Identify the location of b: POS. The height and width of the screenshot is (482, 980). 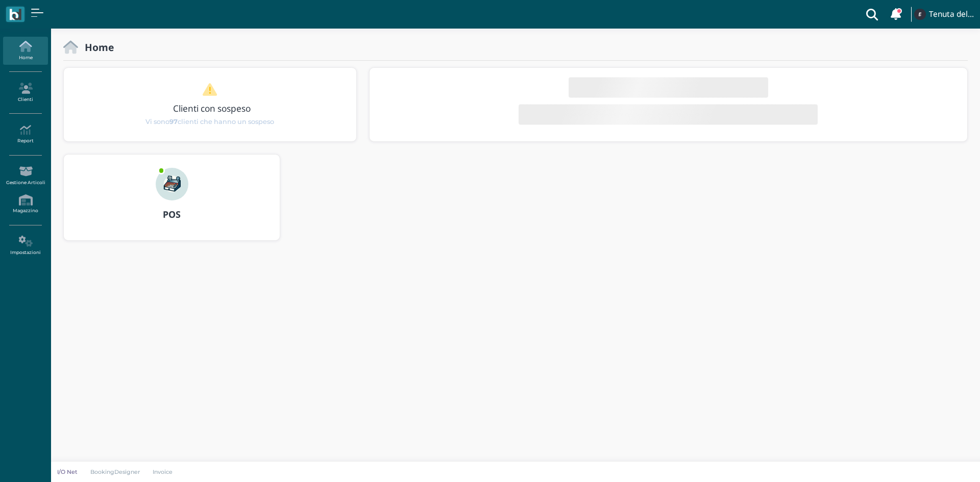
(171, 214).